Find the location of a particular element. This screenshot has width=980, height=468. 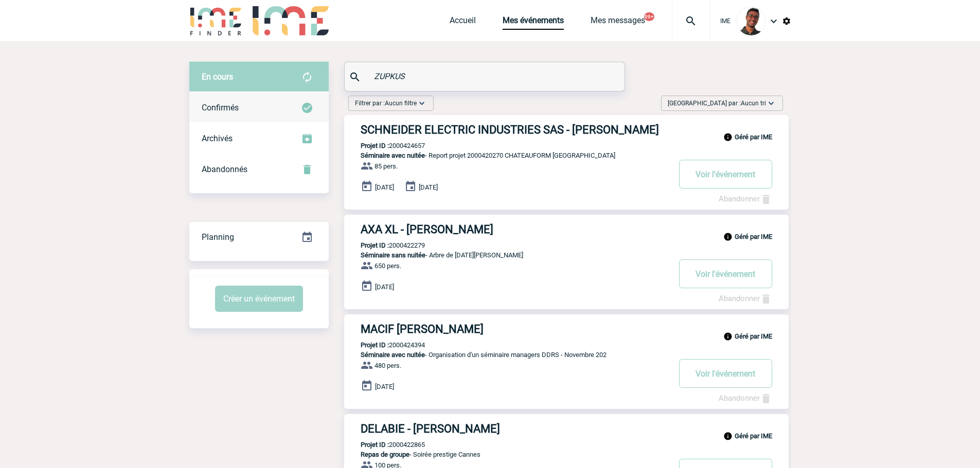

p: 2000424657 is located at coordinates (384, 146).